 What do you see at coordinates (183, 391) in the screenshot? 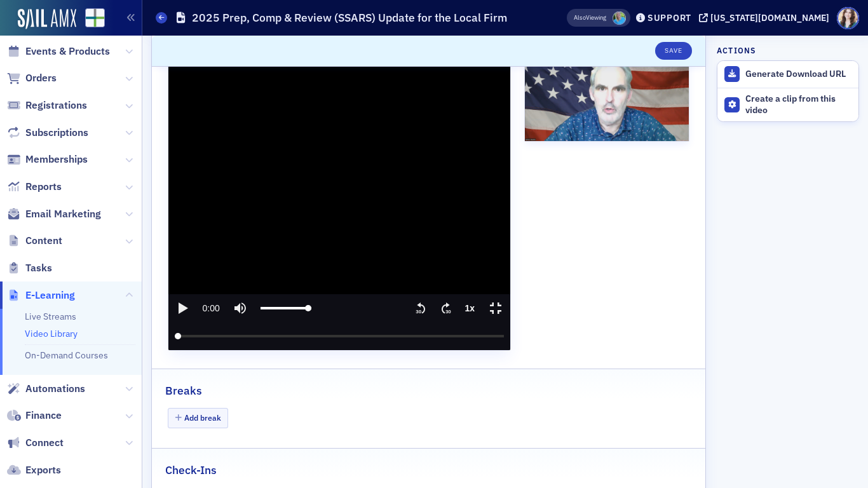
I see `h2: Breaks` at bounding box center [183, 391].